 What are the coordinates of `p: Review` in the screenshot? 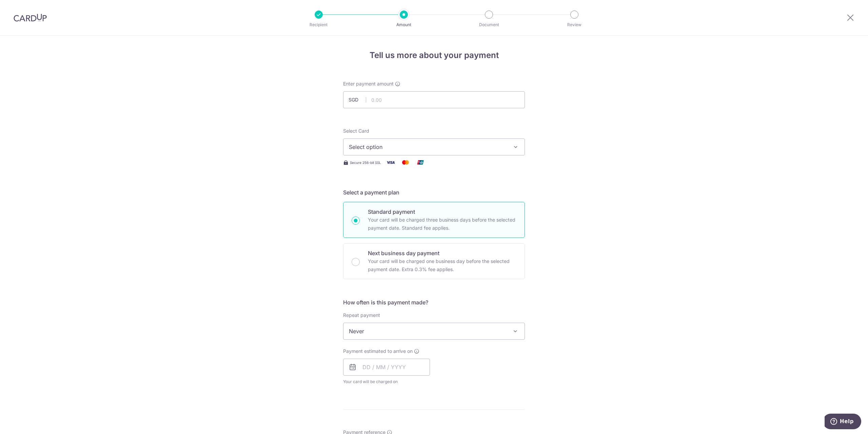 It's located at (575, 25).